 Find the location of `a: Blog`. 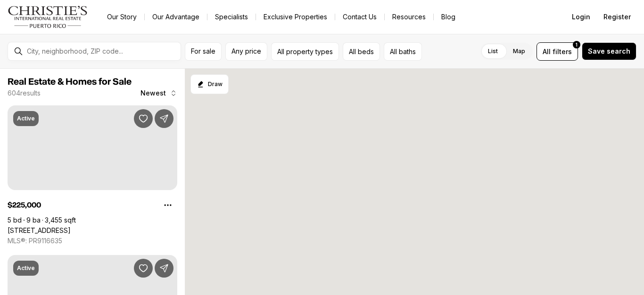

a: Blog is located at coordinates (448, 17).